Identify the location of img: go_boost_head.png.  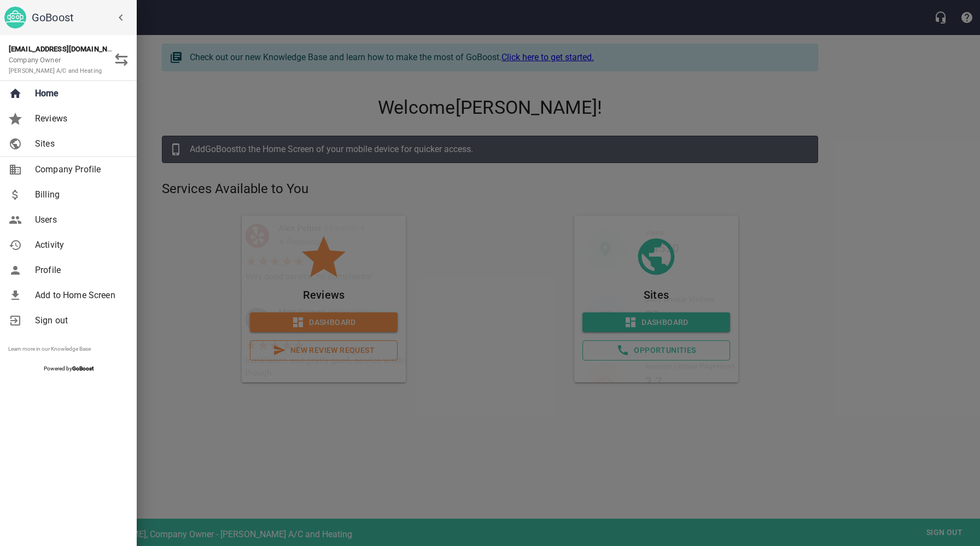
(16, 18).